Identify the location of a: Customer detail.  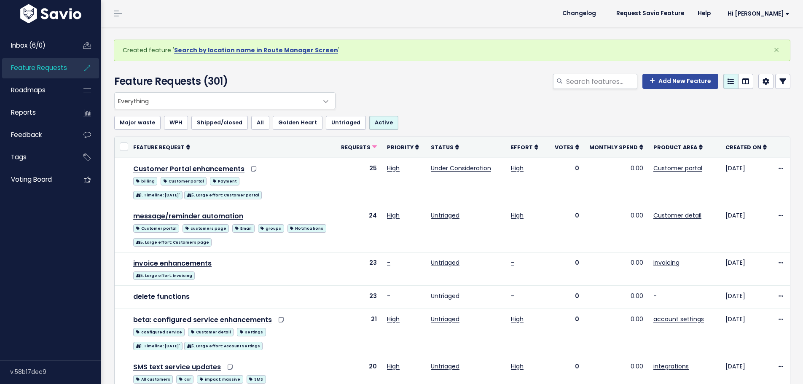
(211, 331).